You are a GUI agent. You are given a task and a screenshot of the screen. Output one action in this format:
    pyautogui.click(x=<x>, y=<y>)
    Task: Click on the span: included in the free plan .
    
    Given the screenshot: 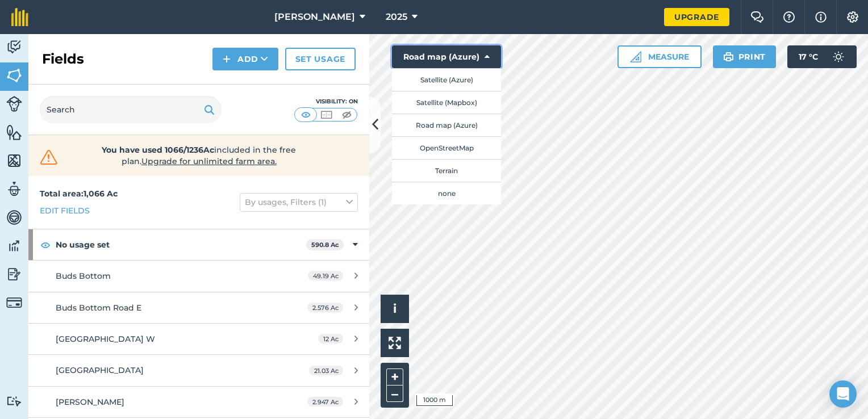 What is the action you would take?
    pyautogui.click(x=199, y=156)
    